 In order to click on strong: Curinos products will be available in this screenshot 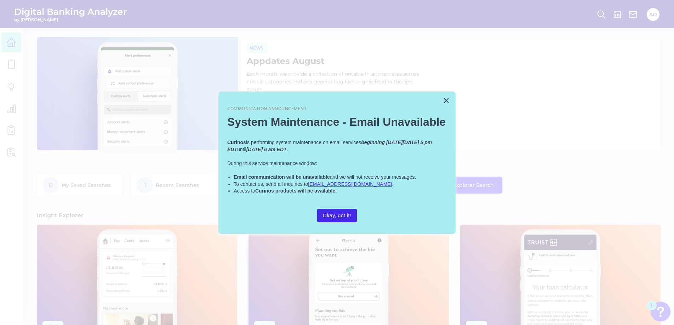, I will do `click(295, 191)`.